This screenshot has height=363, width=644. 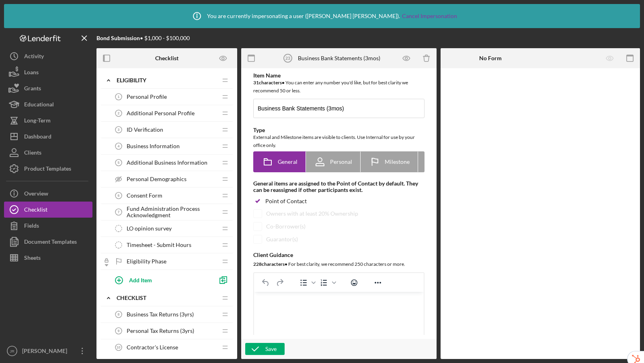 I want to click on a: Cancel Impersonation, so click(x=430, y=16).